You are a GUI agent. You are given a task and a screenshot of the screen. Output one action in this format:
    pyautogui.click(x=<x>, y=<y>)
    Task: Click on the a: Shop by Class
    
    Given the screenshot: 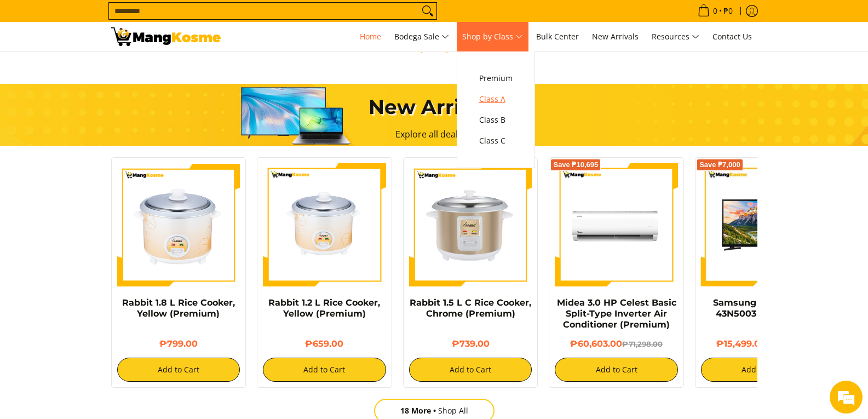 What is the action you would take?
    pyautogui.click(x=492, y=37)
    